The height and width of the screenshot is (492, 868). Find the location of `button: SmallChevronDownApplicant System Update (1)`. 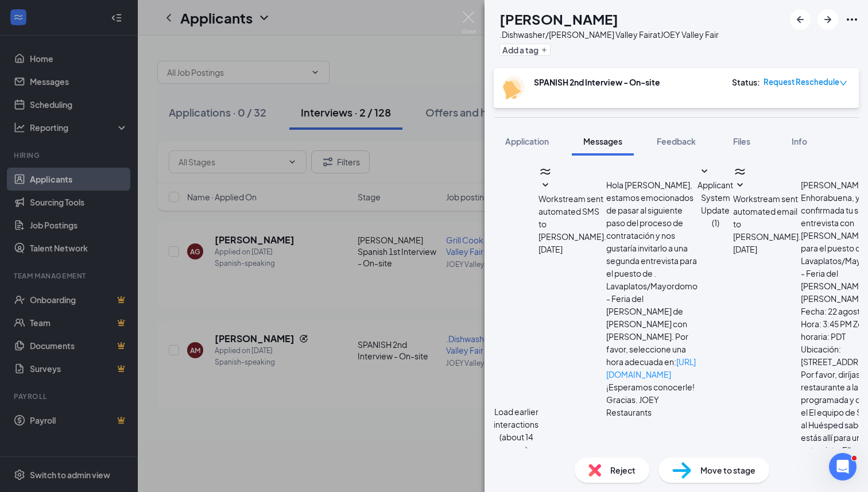

button: SmallChevronDownApplicant System Update (1) is located at coordinates (716, 197).